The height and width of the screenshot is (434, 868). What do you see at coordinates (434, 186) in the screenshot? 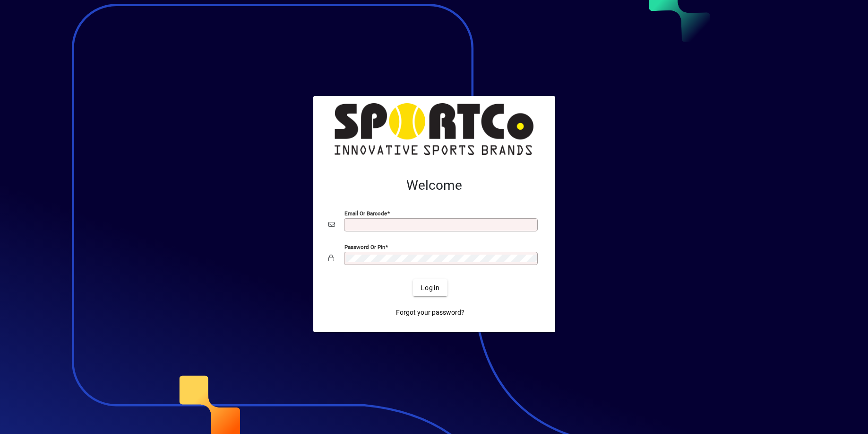
I see `h2: Welcome` at bounding box center [434, 186].